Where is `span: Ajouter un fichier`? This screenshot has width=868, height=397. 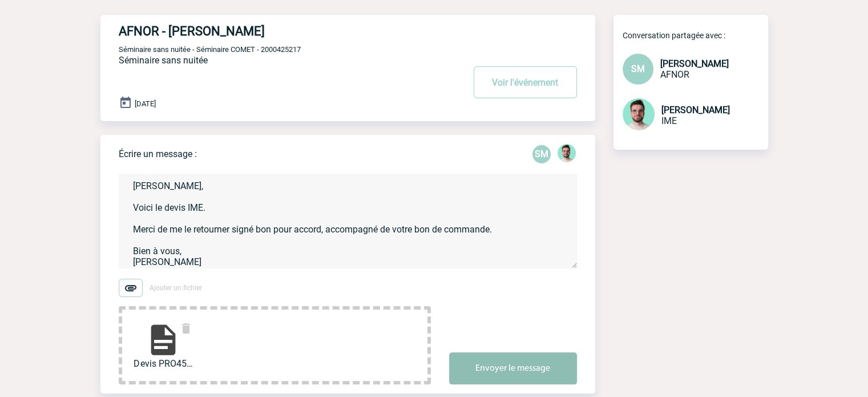 span: Ajouter un fichier is located at coordinates (176, 287).